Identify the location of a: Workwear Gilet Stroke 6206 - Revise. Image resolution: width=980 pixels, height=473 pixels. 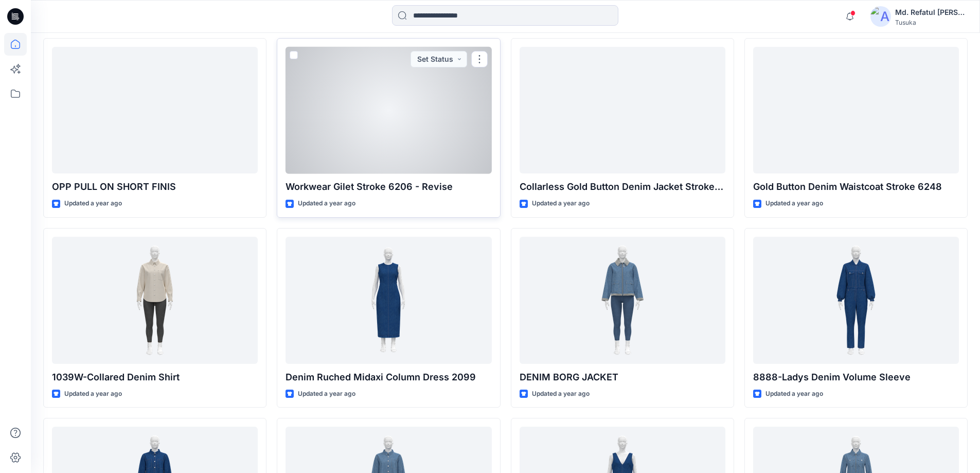
(388, 110).